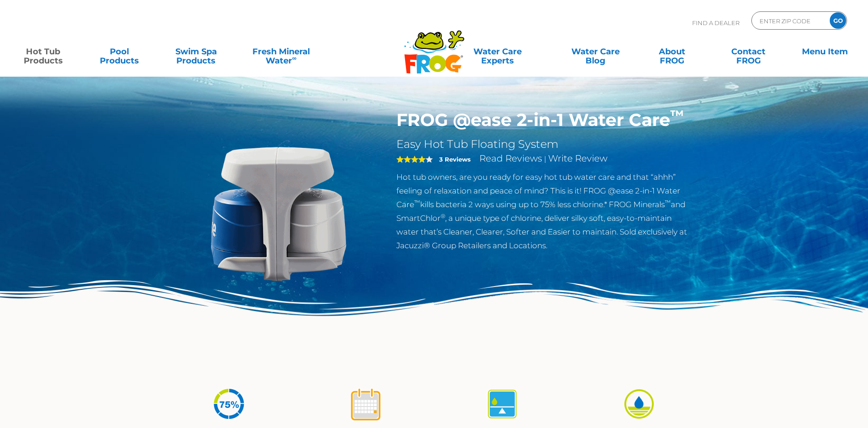  I want to click on span: 4, so click(411, 159).